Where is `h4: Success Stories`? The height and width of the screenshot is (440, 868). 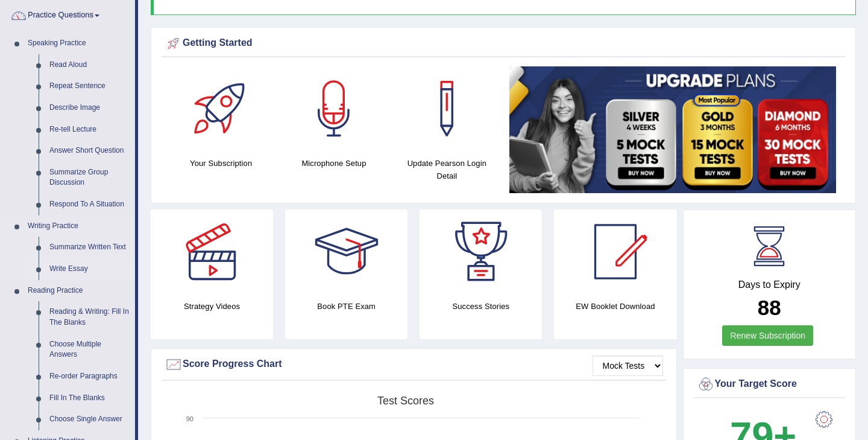 h4: Success Stories is located at coordinates (480, 306).